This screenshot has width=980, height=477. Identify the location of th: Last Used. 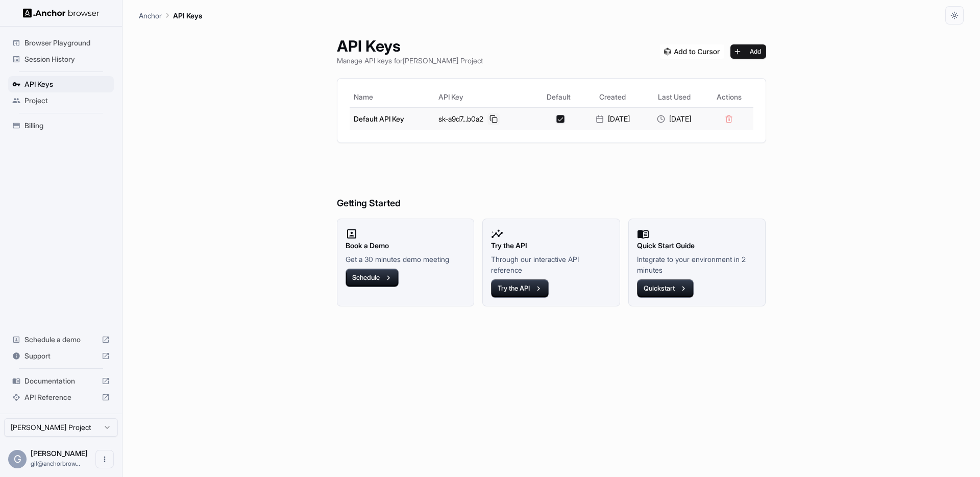
(674, 97).